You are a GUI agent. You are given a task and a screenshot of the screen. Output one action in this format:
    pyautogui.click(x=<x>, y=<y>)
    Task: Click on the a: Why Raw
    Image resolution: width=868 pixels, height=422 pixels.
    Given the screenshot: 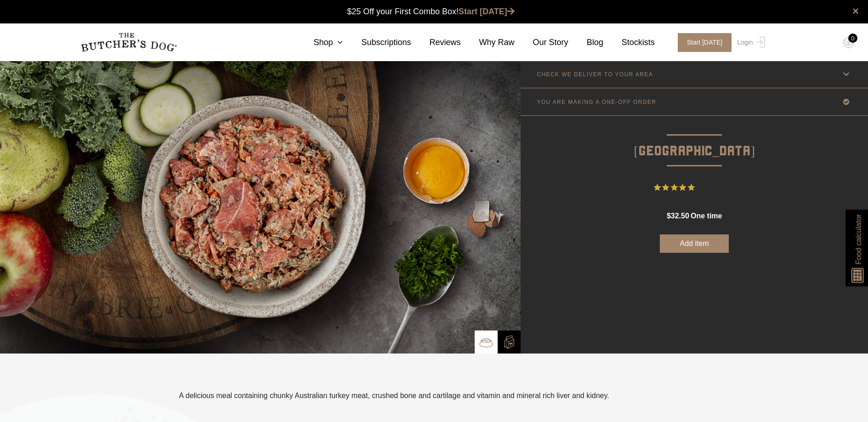 What is the action you would take?
    pyautogui.click(x=488, y=42)
    